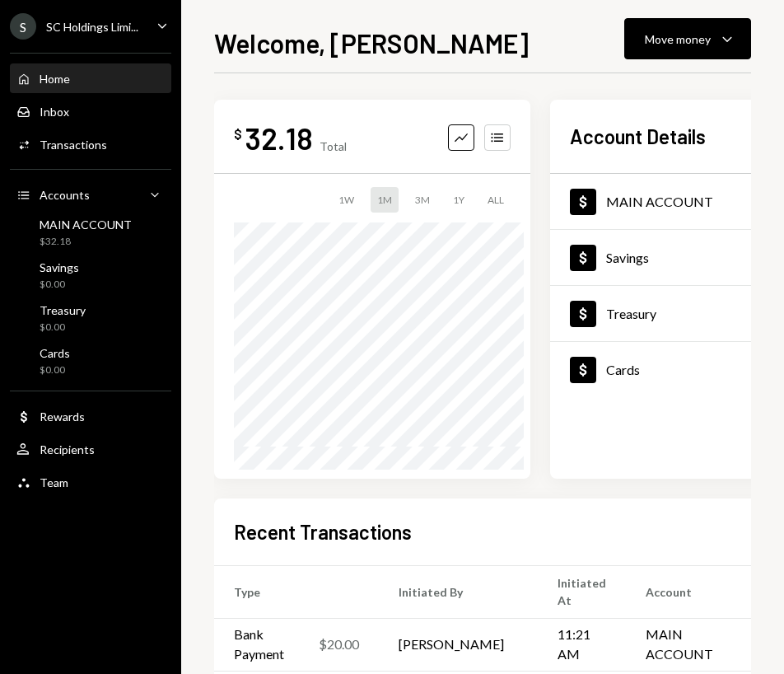 This screenshot has height=674, width=784. I want to click on div: Move money, so click(677, 39).